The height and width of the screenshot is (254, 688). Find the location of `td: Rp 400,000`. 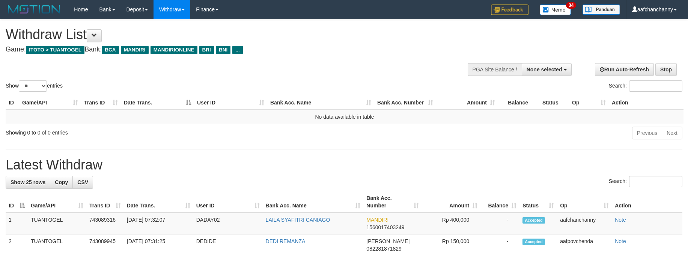

td: Rp 400,000 is located at coordinates (451, 223).